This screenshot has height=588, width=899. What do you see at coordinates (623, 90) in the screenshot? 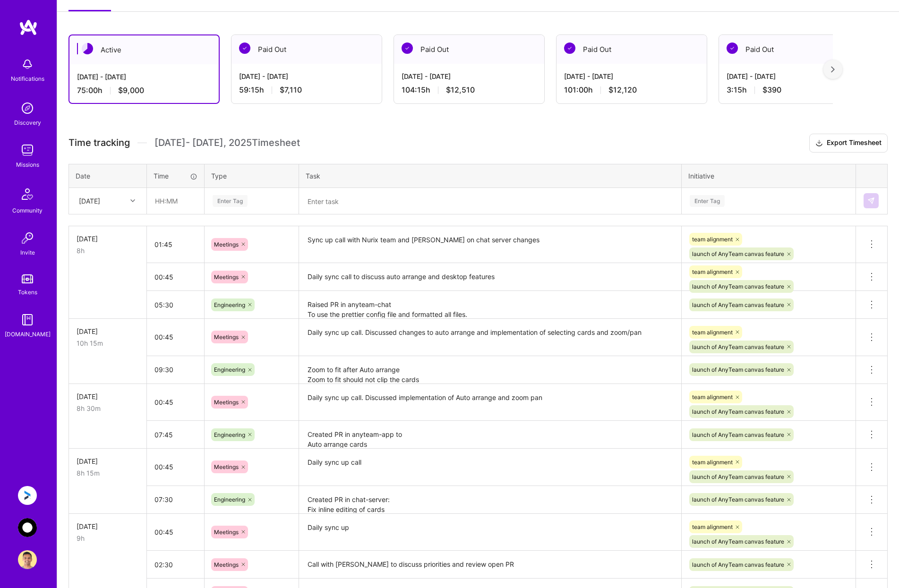
I see `span: $12,120` at bounding box center [623, 90].